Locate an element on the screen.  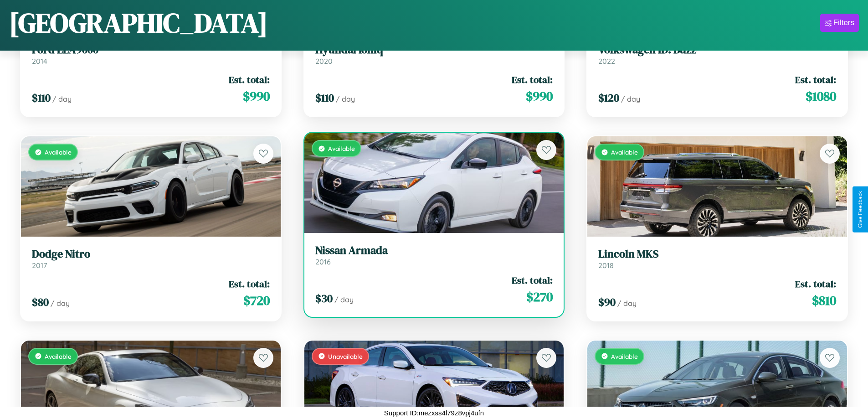
span: 2014 is located at coordinates (39, 61).